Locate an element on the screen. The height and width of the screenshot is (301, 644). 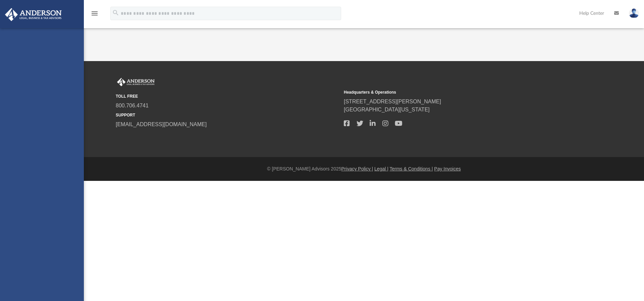
small: Headquarters & Operations is located at coordinates (455, 92).